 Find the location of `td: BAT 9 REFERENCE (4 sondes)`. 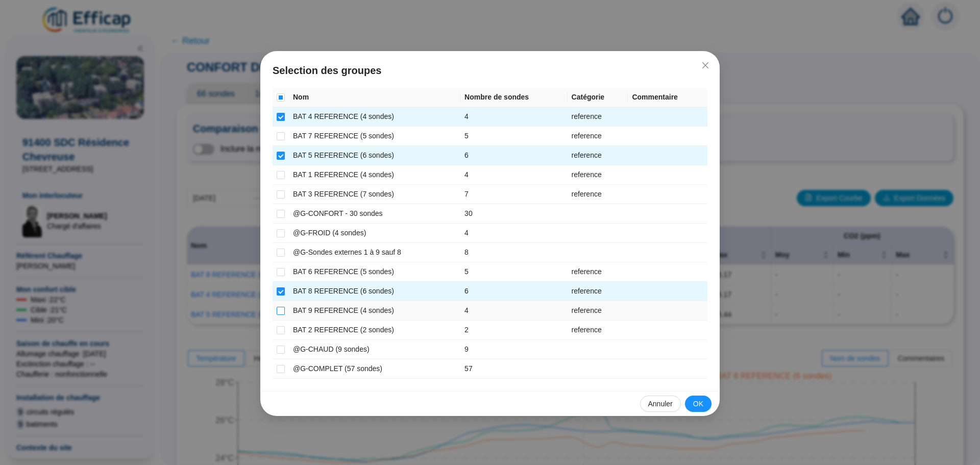

td: BAT 9 REFERENCE (4 sondes) is located at coordinates (375, 311).